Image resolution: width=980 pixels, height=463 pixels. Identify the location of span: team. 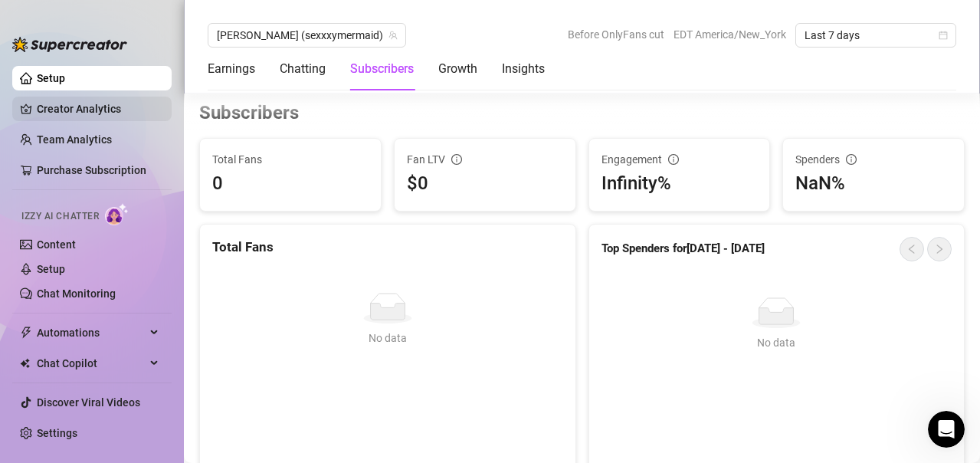
(393, 35).